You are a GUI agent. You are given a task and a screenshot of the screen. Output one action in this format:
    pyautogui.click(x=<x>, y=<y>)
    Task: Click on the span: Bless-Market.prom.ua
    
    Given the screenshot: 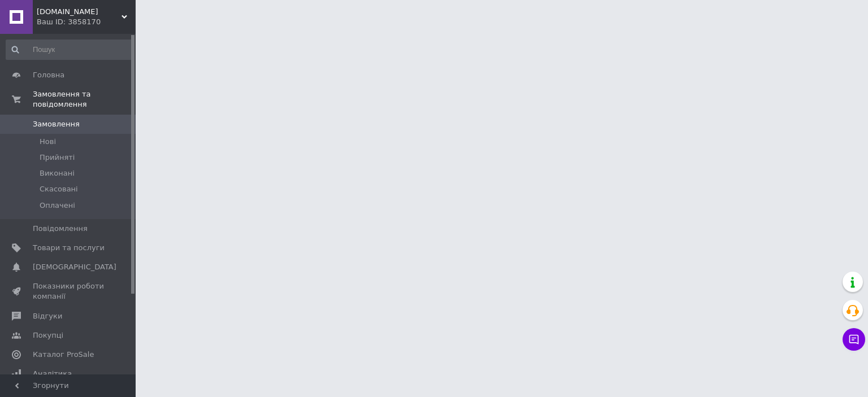 What is the action you would take?
    pyautogui.click(x=79, y=12)
    